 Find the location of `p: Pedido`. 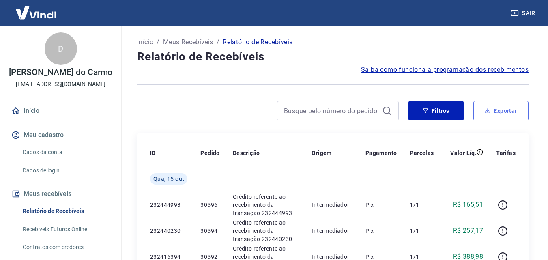

p: Pedido is located at coordinates (210, 153).